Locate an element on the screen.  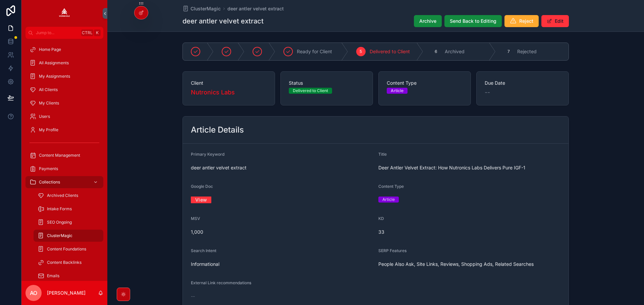
span: Informational is located at coordinates (281, 264).